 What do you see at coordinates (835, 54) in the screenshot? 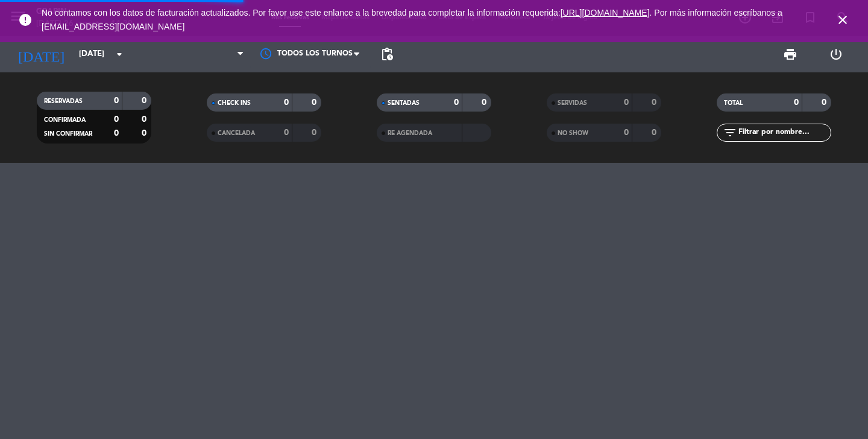
I see `div: LOG OUT` at bounding box center [835, 54].